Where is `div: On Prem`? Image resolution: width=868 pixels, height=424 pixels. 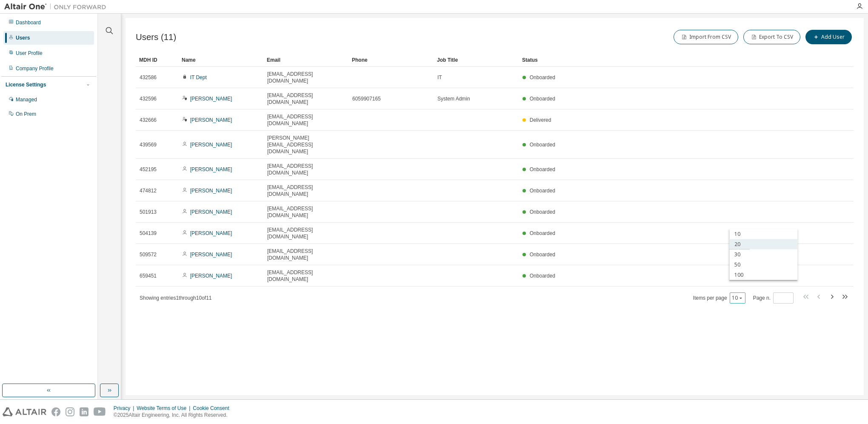
div: On Prem is located at coordinates (26, 115).